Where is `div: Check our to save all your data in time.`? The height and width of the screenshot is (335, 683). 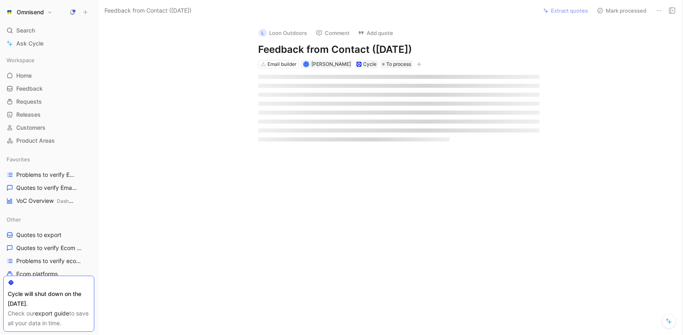 div: Check our to save all your data in time. is located at coordinates (49, 318).